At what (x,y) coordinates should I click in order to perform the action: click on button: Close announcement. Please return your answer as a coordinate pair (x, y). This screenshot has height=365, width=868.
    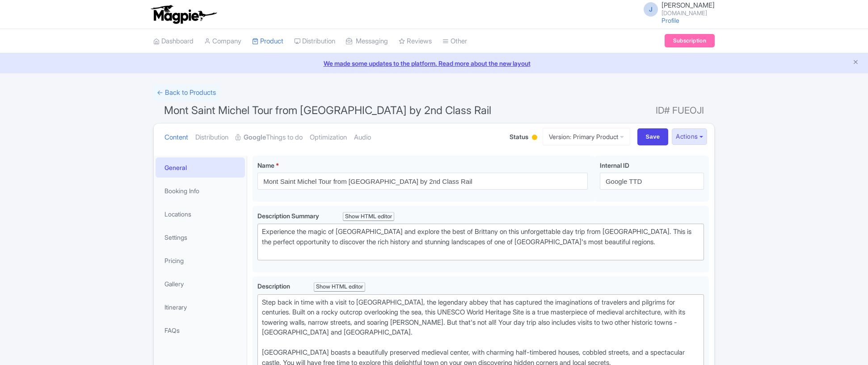
    Looking at the image, I should click on (856, 62).